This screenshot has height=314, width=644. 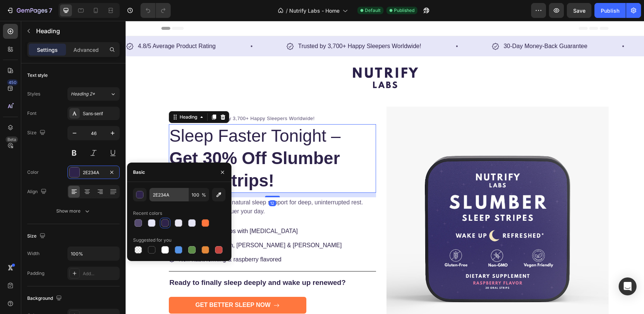 What do you see at coordinates (11, 139) in the screenshot?
I see `div: Beta` at bounding box center [11, 139].